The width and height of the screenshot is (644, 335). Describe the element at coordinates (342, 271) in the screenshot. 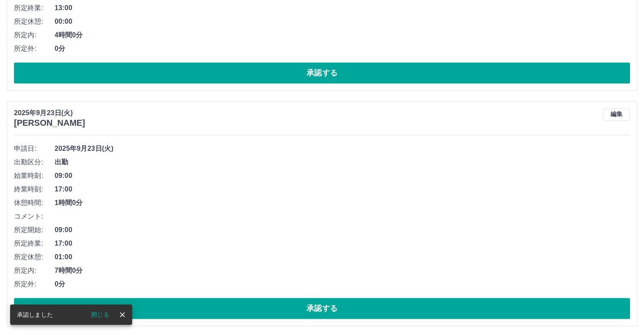

I see `span: 7時間0分` at that location.